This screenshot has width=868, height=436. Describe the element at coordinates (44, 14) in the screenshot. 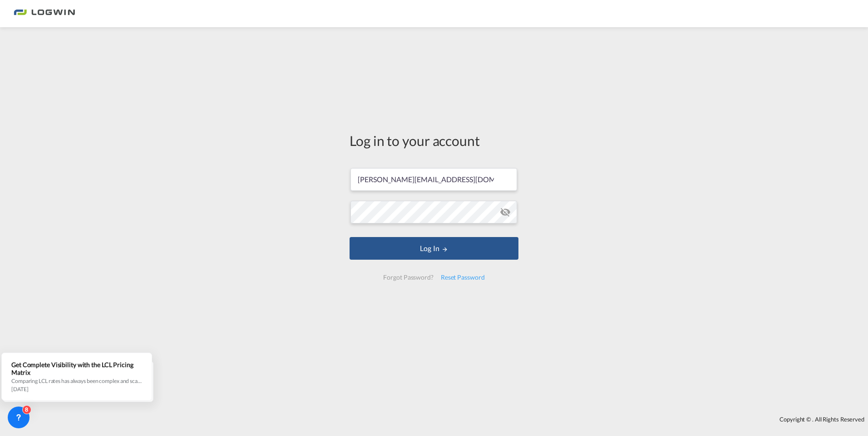

I see `img: 2761ae10d95411efa20a1f5e0282d2d7.png` at that location.